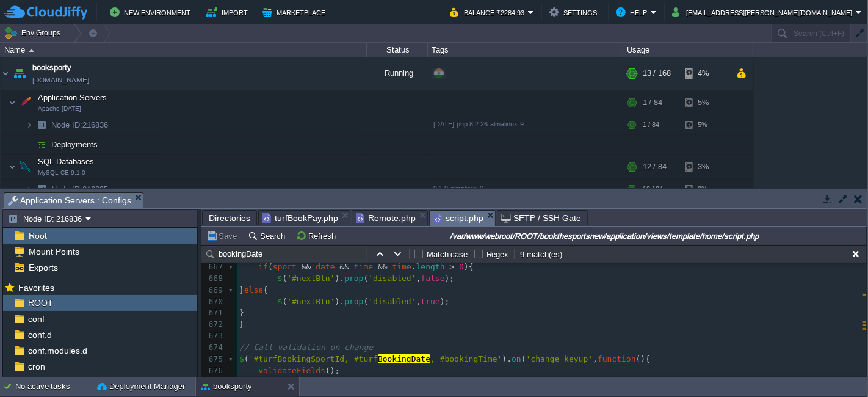  What do you see at coordinates (575, 12) in the screenshot?
I see `button: Settings` at bounding box center [575, 12].